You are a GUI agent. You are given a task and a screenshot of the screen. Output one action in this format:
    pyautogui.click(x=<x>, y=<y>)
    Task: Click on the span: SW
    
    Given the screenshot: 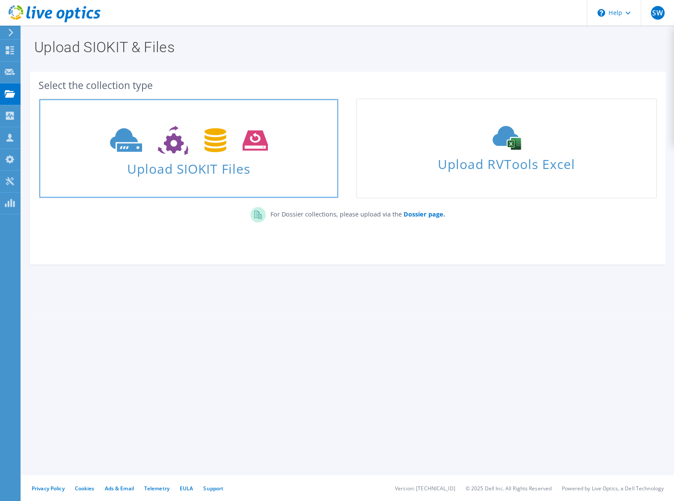 What is the action you would take?
    pyautogui.click(x=657, y=13)
    